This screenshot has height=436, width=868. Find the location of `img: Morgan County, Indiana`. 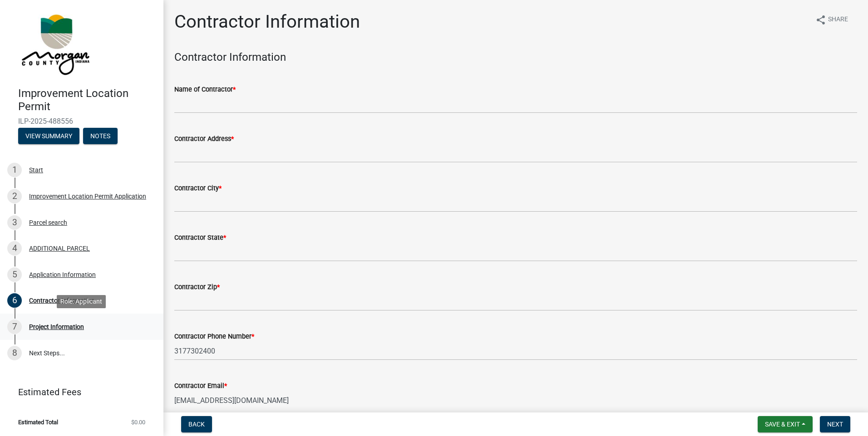

img: Morgan County, Indiana is located at coordinates (55, 44).